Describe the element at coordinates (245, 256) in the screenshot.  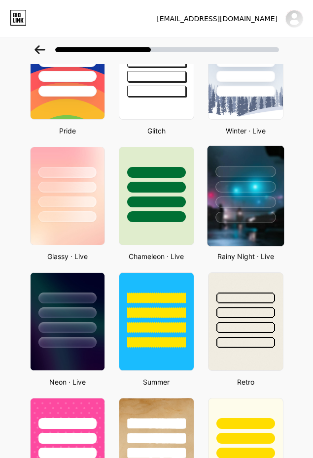
I see `div: Rainy Night · Live` at that location.